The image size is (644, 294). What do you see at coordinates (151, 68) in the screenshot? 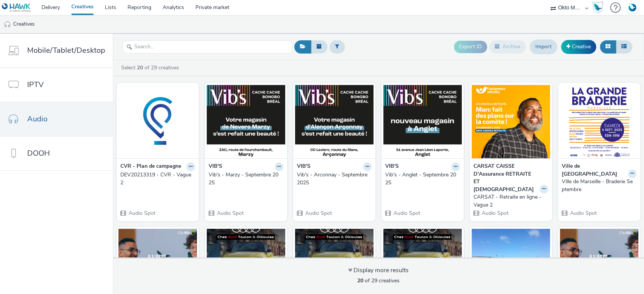
I see `a: Select of 29 creatives` at bounding box center [151, 68].